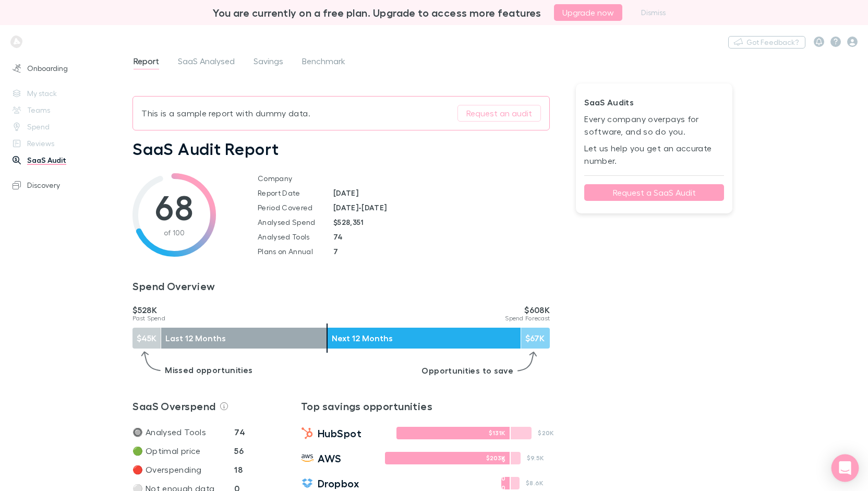 The height and width of the screenshot is (491, 868). Describe the element at coordinates (287, 193) in the screenshot. I see `td: Report Date` at that location.